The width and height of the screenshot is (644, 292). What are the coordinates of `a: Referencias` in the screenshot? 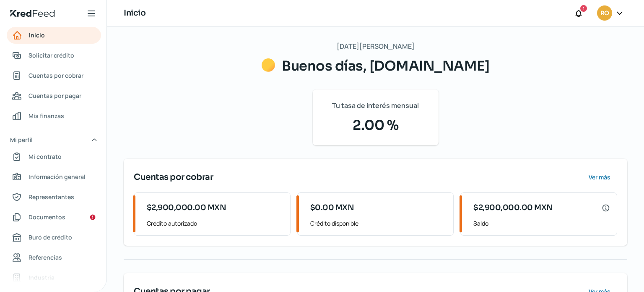 It's located at (54, 257).